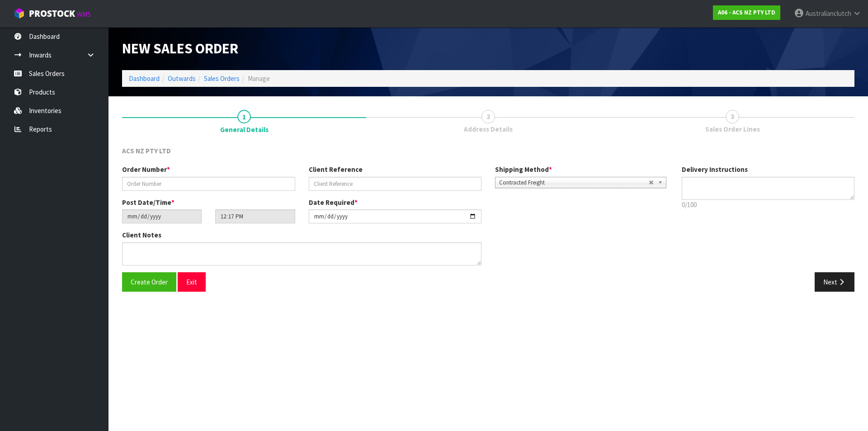 This screenshot has height=431, width=868. What do you see at coordinates (834, 282) in the screenshot?
I see `button: Next` at bounding box center [834, 282].